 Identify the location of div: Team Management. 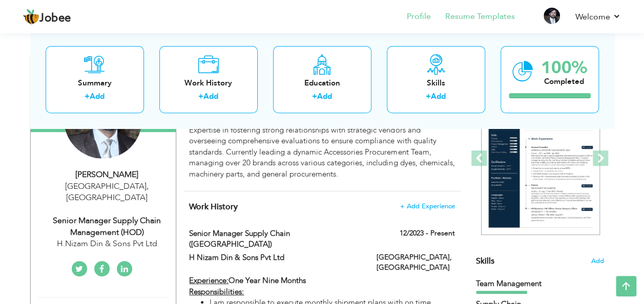
(540, 284).